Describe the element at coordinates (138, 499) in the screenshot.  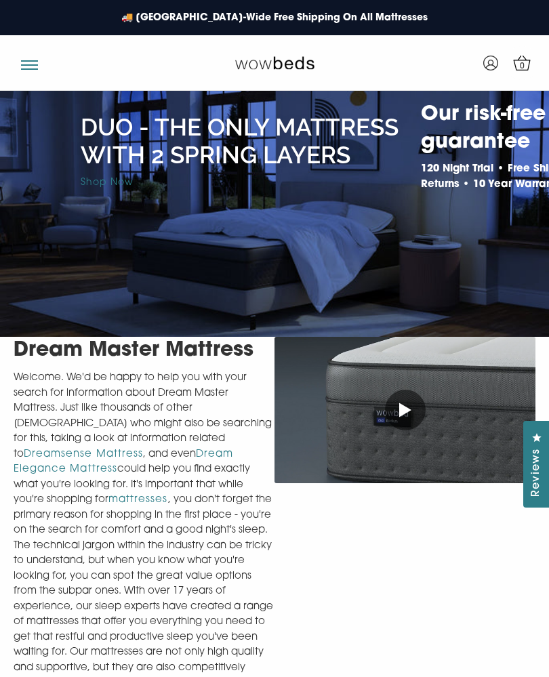
I see `a: mattresses` at that location.